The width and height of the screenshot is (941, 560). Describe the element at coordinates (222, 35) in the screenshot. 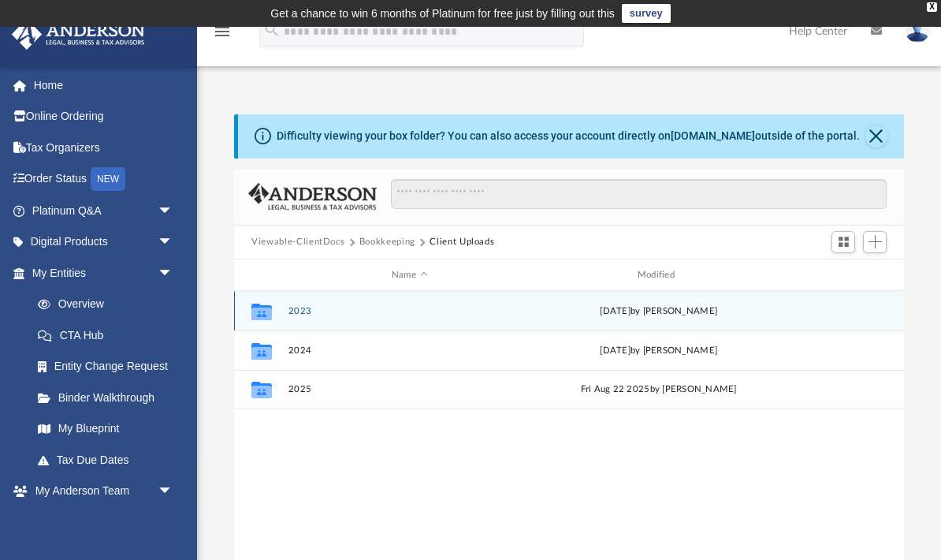

I see `a: menu` at that location.